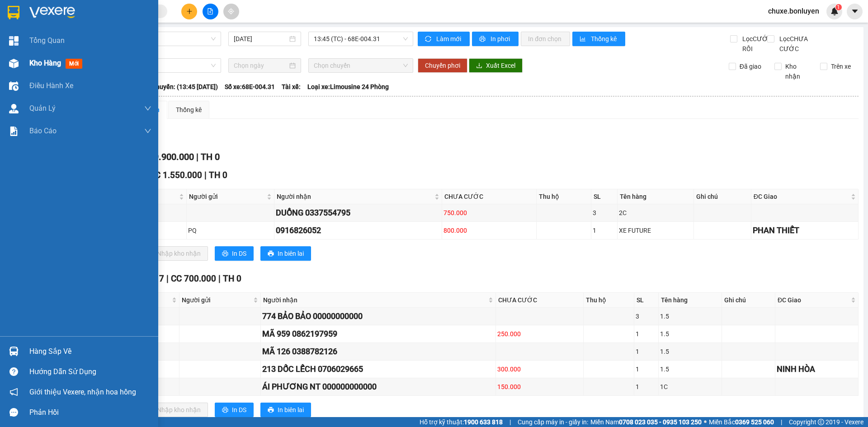  What do you see at coordinates (166, 157) in the screenshot?
I see `span: CC 9.900.000` at bounding box center [166, 157].